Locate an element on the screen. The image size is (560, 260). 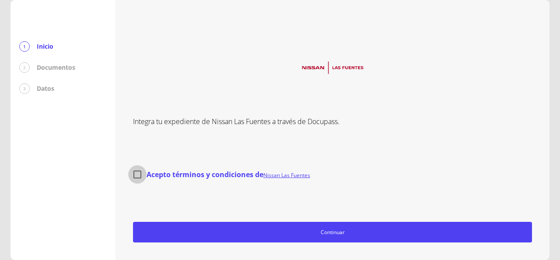
span: Continuar is located at coordinates (333, 232).